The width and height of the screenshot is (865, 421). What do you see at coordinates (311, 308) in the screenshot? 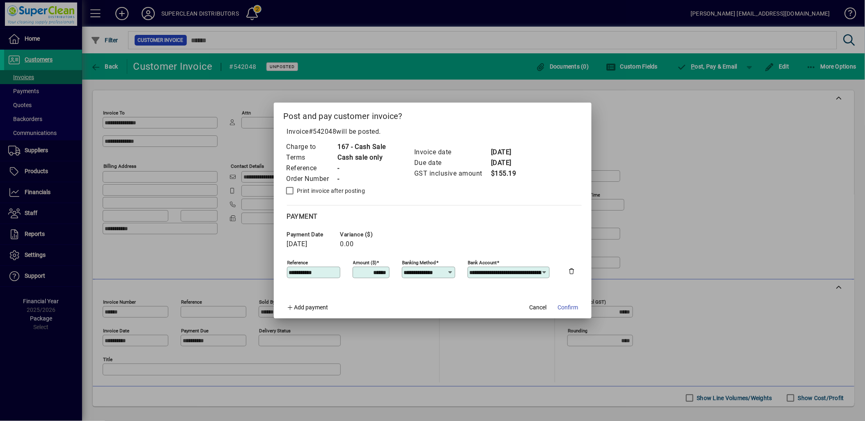
I see `span: Add payment` at bounding box center [311, 308].